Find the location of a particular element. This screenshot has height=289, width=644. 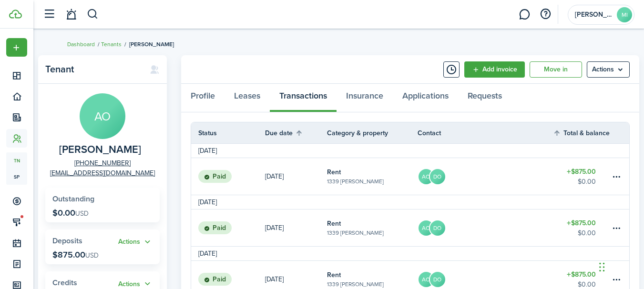

a: Tenants is located at coordinates (111, 44).